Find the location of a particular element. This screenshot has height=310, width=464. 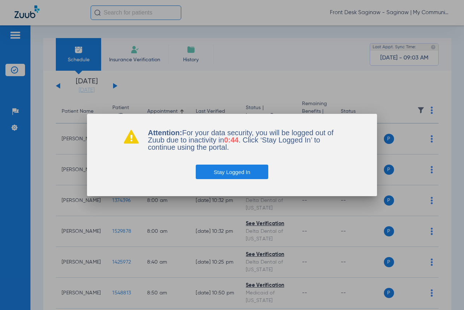

span: 0:44 is located at coordinates (231, 140).